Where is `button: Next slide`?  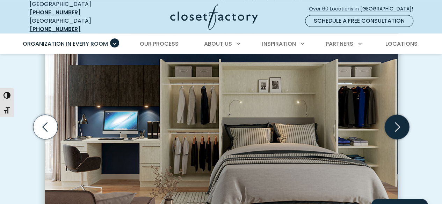 button: Next slide is located at coordinates (397, 127).